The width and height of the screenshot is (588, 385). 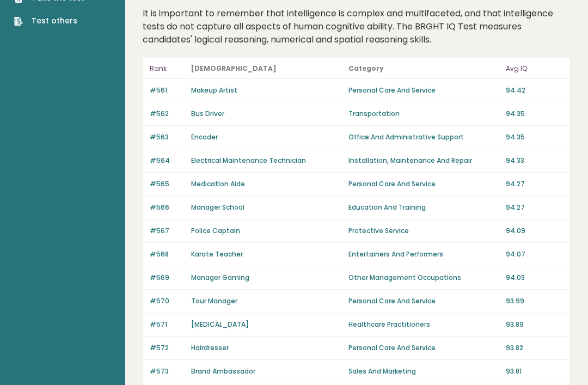 I want to click on p: #561, so click(x=167, y=90).